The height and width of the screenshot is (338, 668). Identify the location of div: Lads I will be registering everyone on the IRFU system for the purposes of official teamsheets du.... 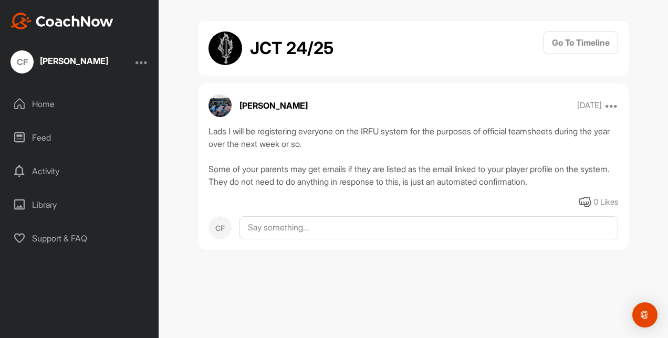
(413, 156).